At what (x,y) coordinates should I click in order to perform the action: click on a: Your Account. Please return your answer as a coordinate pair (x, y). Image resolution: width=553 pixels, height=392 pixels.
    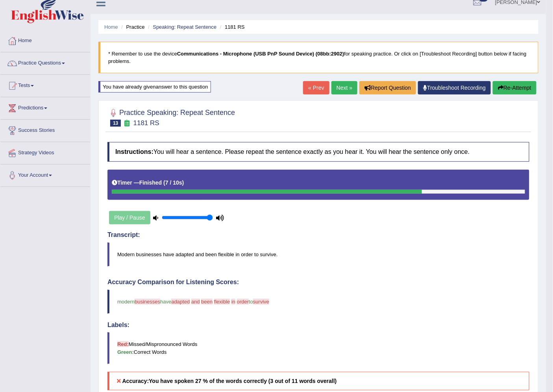
    Looking at the image, I should click on (45, 174).